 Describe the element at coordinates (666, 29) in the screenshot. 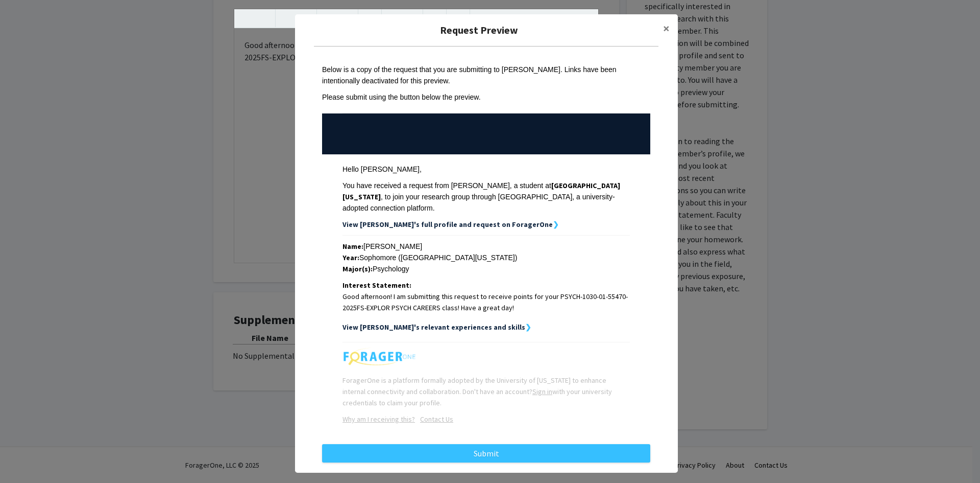

I see `button: Close` at that location.